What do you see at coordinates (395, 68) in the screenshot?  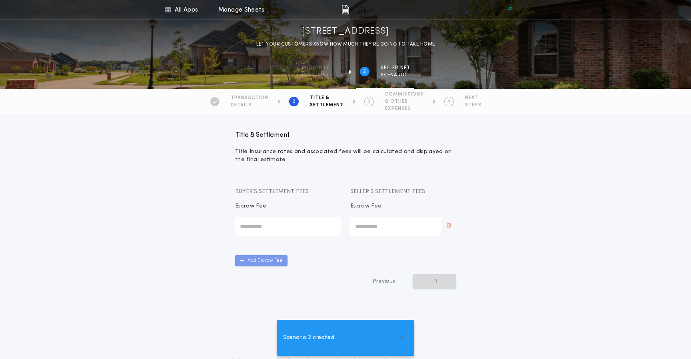 I see `span: SELLER NET` at bounding box center [395, 68].